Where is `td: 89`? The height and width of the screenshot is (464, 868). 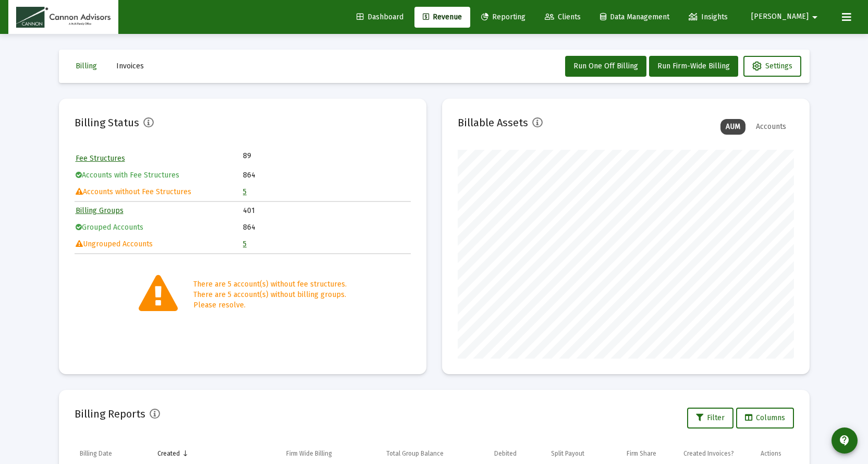
td: 89 is located at coordinates (285, 156).